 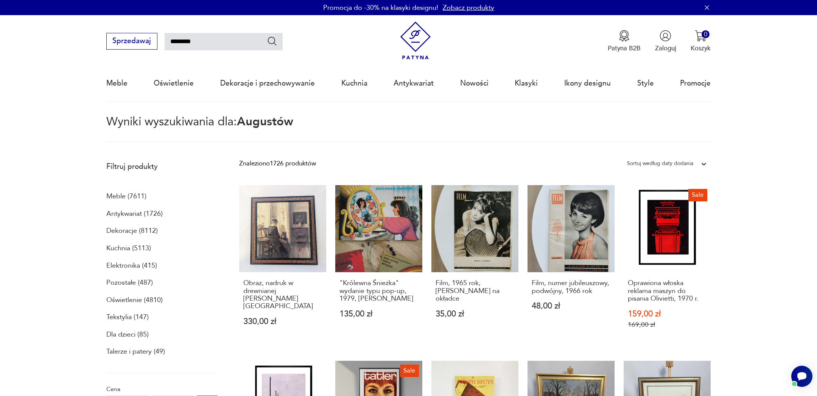 I want to click on p: Oświetlenie (4810), so click(x=134, y=300).